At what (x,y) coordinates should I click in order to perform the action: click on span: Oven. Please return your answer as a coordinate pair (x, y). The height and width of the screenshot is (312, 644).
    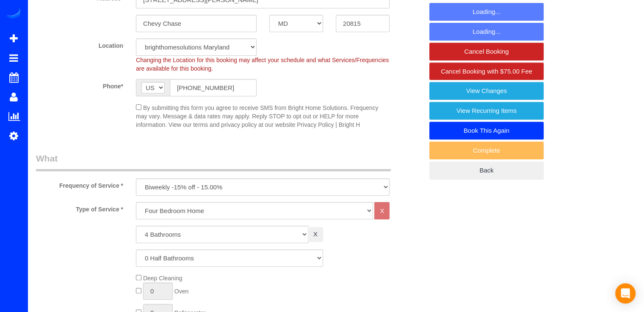
    Looking at the image, I should click on (181, 291).